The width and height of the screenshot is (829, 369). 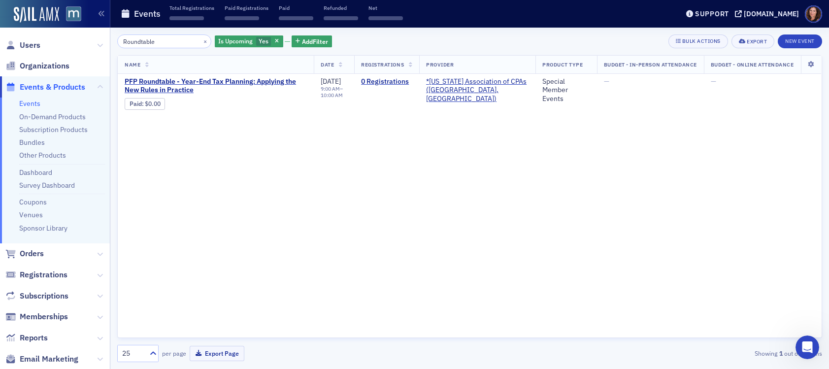 I want to click on button: Send a message…, so click(x=177, y=298).